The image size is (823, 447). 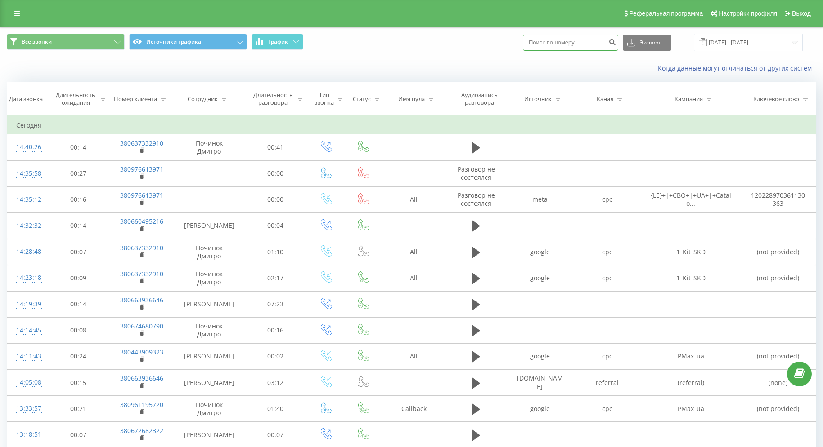 What do you see at coordinates (277, 42) in the screenshot?
I see `button: График` at bounding box center [277, 42].